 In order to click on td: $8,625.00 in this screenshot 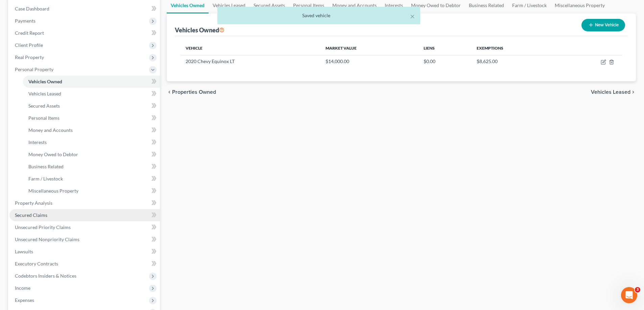, I will do `click(515, 62)`.